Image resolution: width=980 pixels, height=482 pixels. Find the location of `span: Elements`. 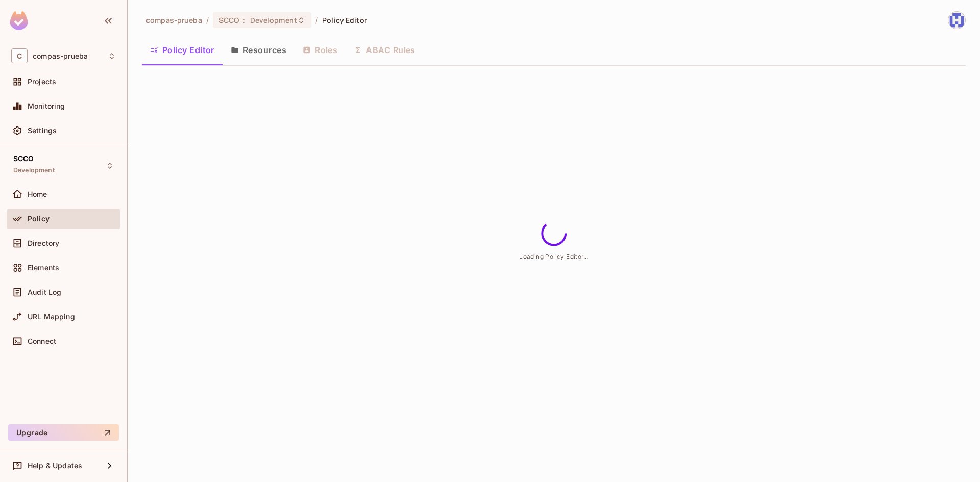

span: Elements is located at coordinates (44, 268).